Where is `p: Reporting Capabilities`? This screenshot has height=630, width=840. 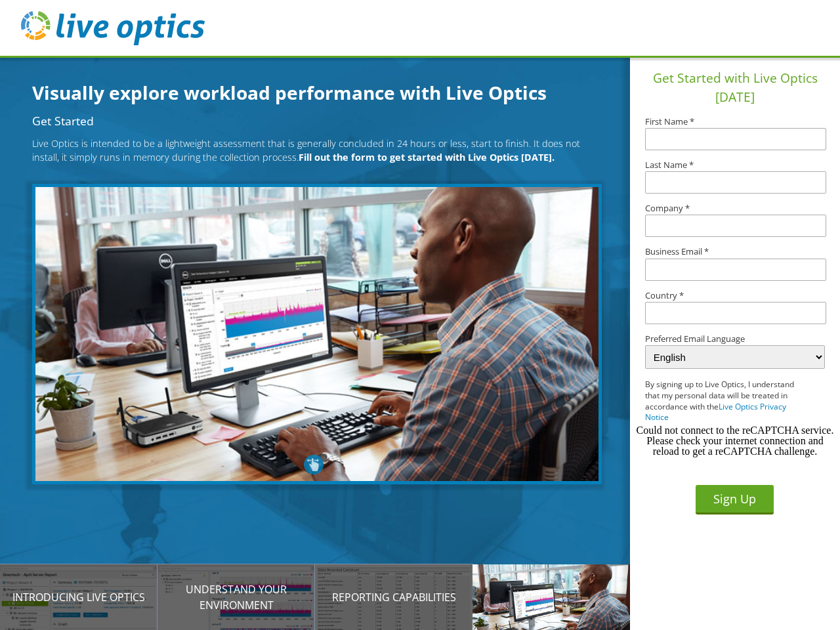
p: Reporting Capabilities is located at coordinates (394, 597).